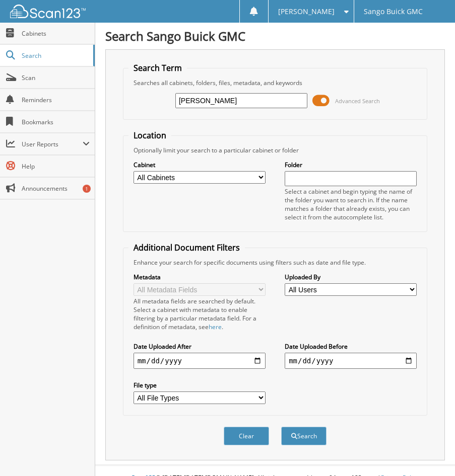 This screenshot has width=455, height=476. What do you see at coordinates (55, 189) in the screenshot?
I see `span: Announcements` at bounding box center [55, 189].